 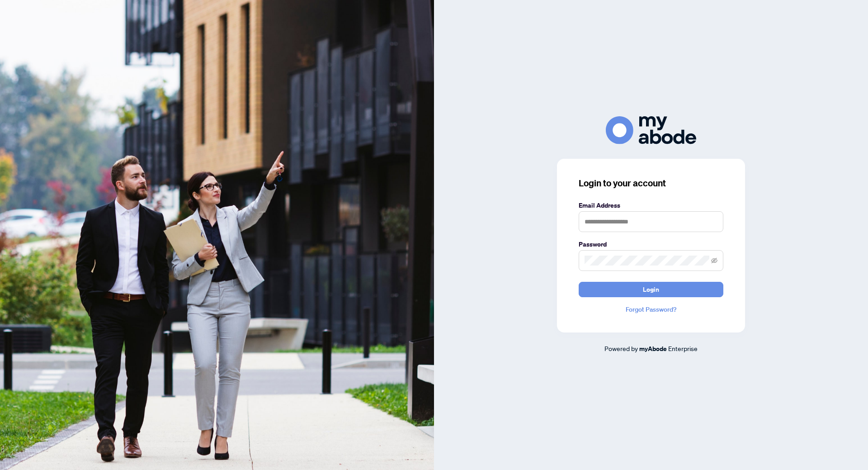 What do you see at coordinates (651, 289) in the screenshot?
I see `span: Login` at bounding box center [651, 289].